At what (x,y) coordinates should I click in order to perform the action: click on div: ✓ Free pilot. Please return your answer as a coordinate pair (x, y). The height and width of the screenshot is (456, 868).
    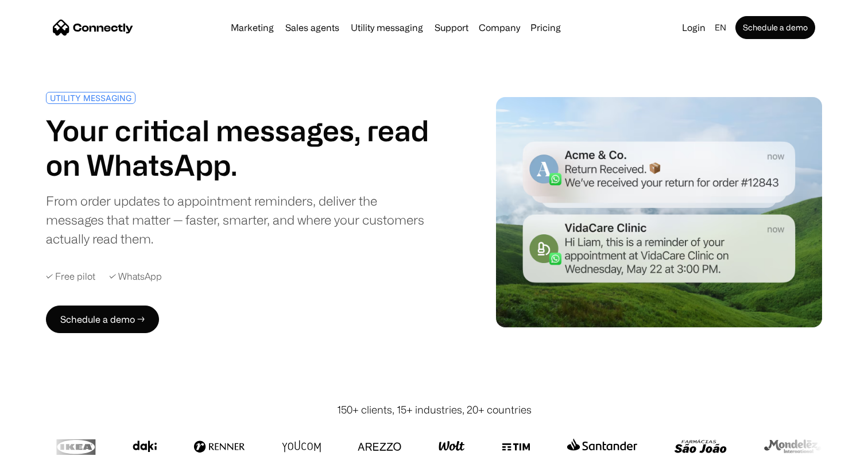
    Looking at the image, I should click on (71, 276).